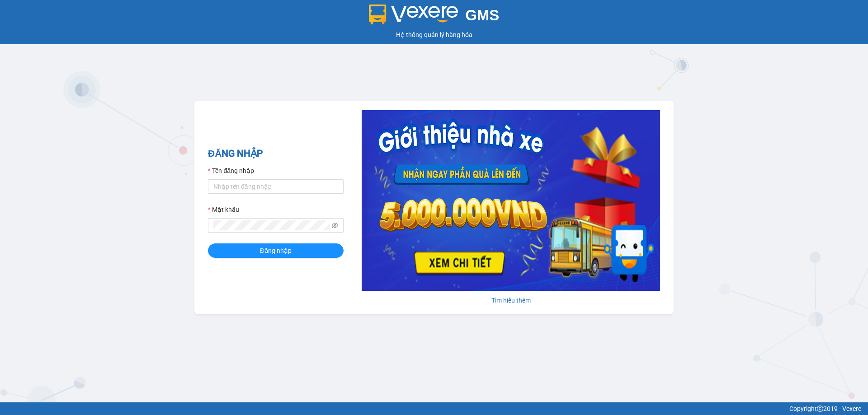 The width and height of the screenshot is (868, 415). I want to click on input: Tên đăng nhập, so click(276, 187).